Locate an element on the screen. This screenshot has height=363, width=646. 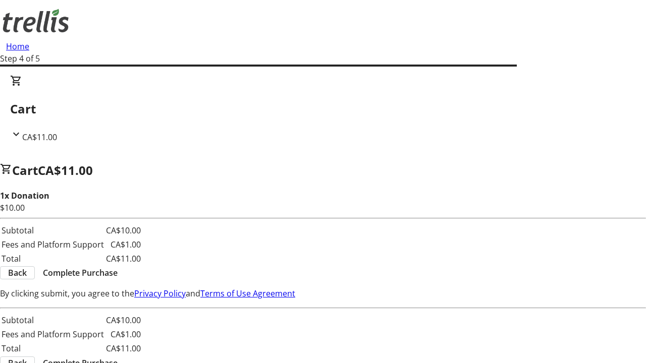
button: Complete Purchase is located at coordinates (80, 273).